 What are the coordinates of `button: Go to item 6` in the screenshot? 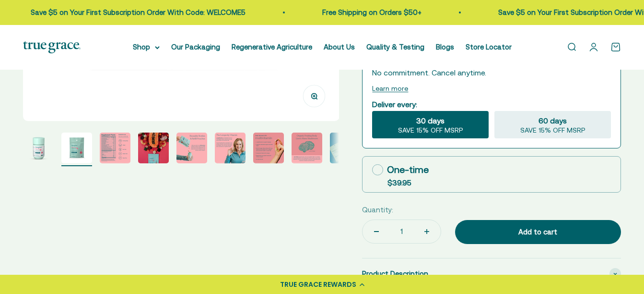 It's located at (230, 150).